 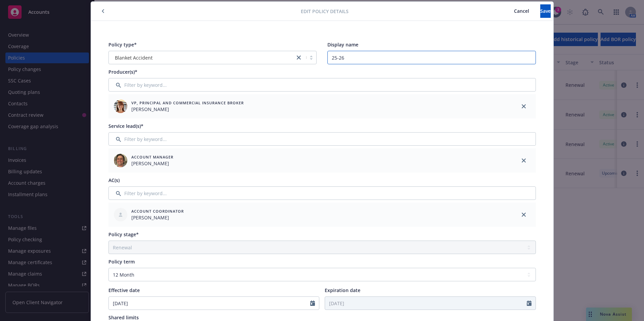 What do you see at coordinates (123, 72) in the screenshot?
I see `span: Producer(s)*` at bounding box center [123, 72].